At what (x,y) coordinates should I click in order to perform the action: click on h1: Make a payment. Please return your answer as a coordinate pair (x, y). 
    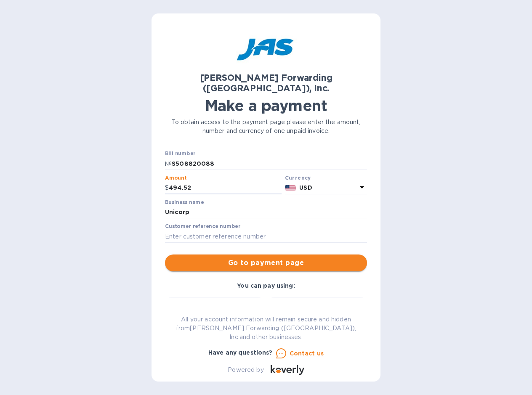
    Looking at the image, I should click on (266, 106).